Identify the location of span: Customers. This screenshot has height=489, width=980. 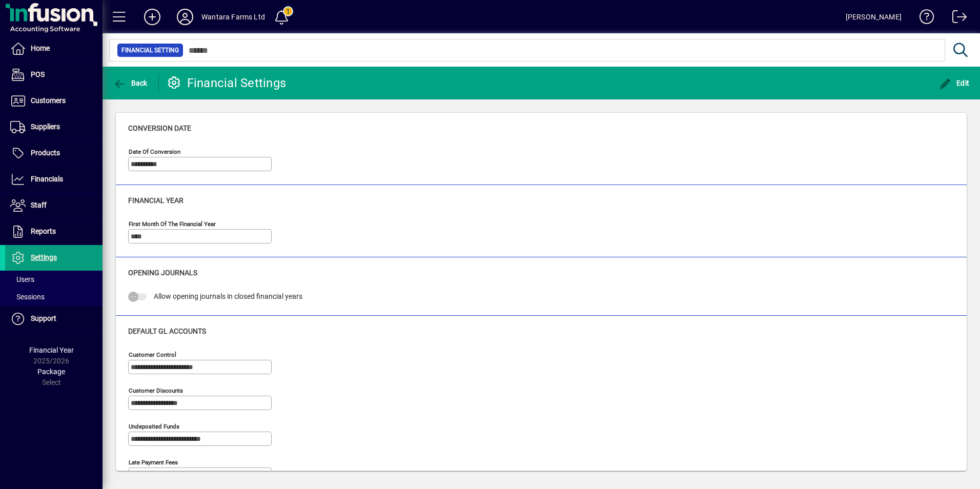
(48, 100).